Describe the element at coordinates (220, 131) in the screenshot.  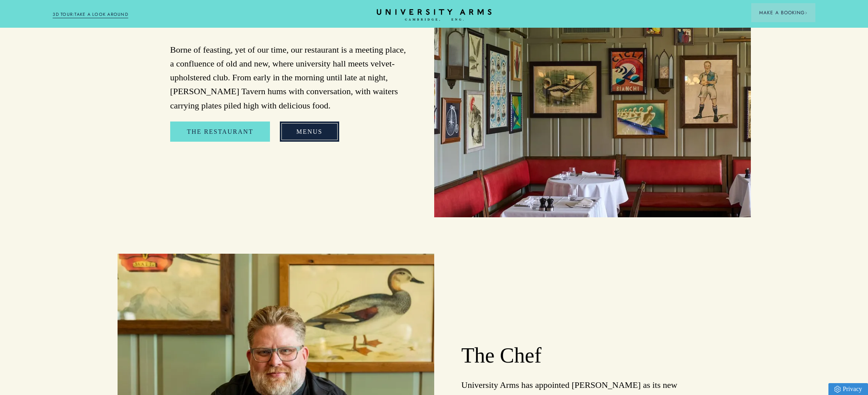
I see `a: The Restaurant` at that location.